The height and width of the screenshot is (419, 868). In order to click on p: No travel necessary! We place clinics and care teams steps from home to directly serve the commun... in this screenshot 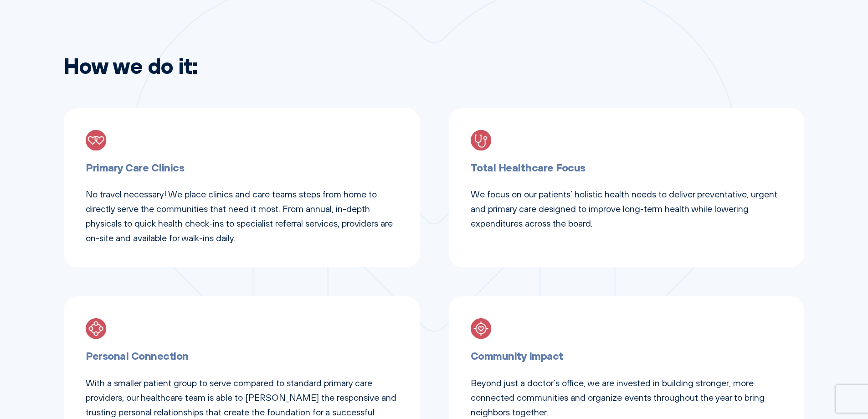, I will do `click(242, 216)`.